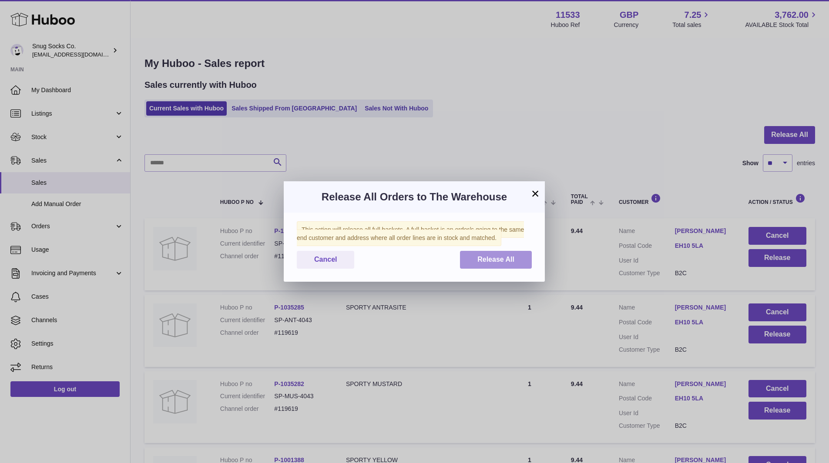 The height and width of the screenshot is (463, 829). Describe the element at coordinates (414, 197) in the screenshot. I see `h3: Release All Orders to The Warehouse` at that location.